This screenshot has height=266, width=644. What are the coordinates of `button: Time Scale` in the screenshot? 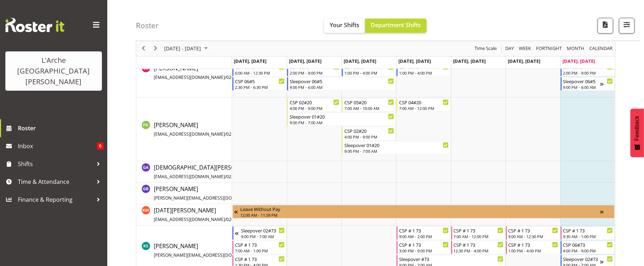 It's located at (485, 48).